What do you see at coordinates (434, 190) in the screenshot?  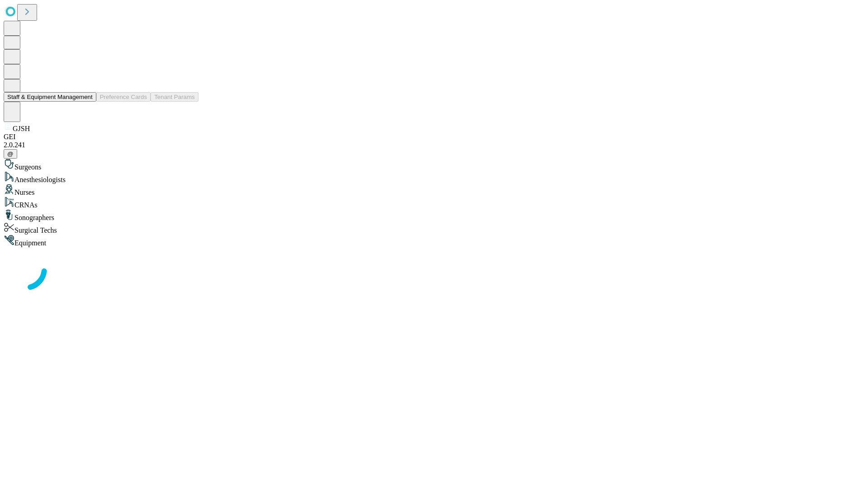 I see `div: Nurses` at bounding box center [434, 190].